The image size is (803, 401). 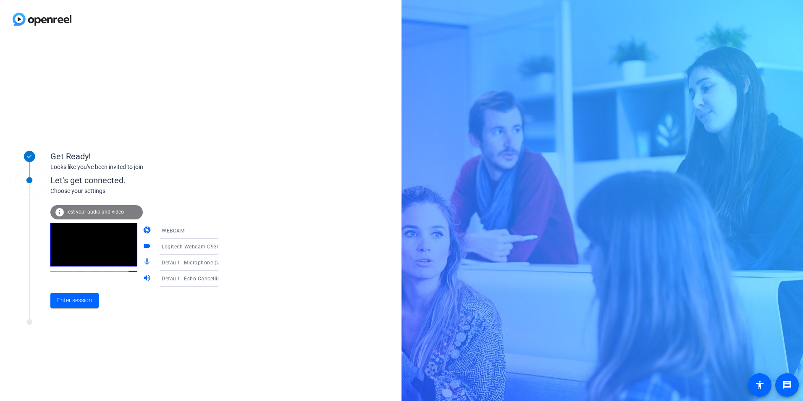 I want to click on span: WEBCAM, so click(x=173, y=231).